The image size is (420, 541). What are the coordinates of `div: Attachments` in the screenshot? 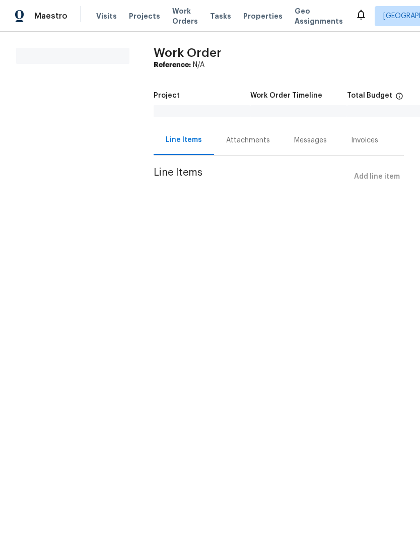 It's located at (248, 140).